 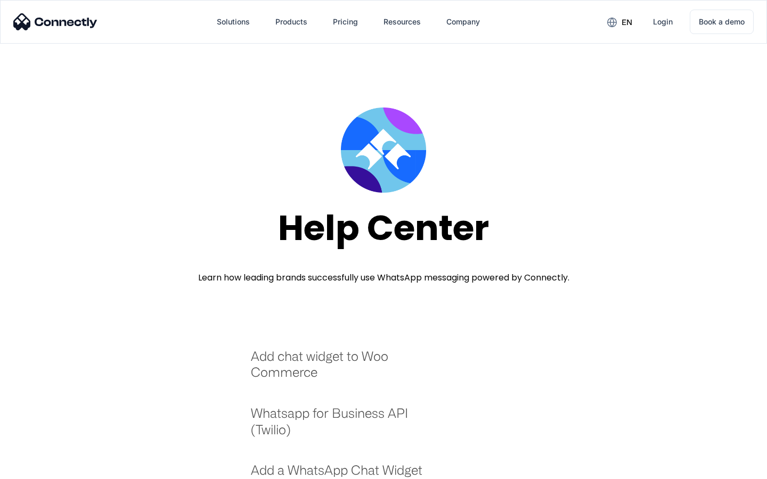 I want to click on div: Company, so click(x=463, y=22).